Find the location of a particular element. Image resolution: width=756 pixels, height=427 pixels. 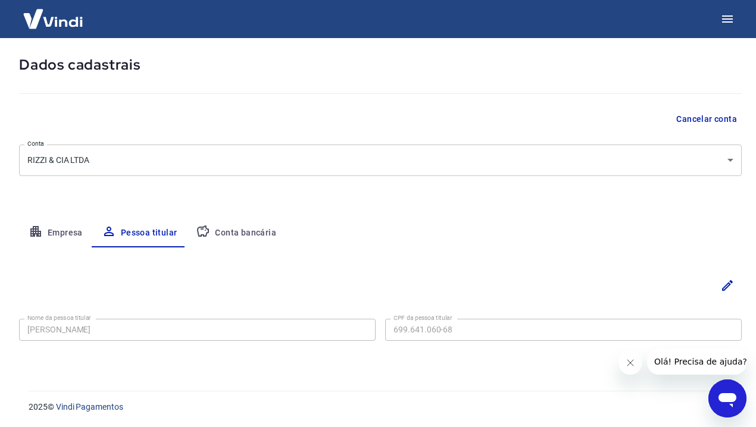

button: Conta bancária is located at coordinates (236, 233).